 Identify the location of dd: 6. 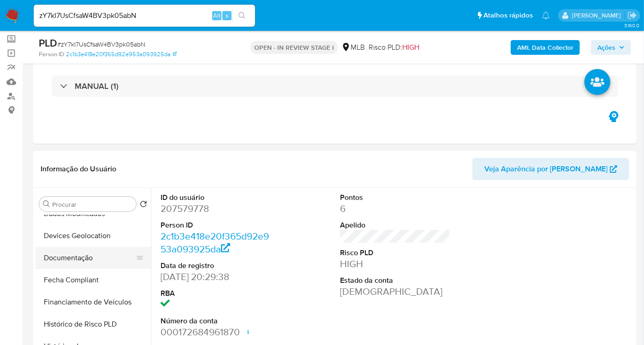
(395, 209).